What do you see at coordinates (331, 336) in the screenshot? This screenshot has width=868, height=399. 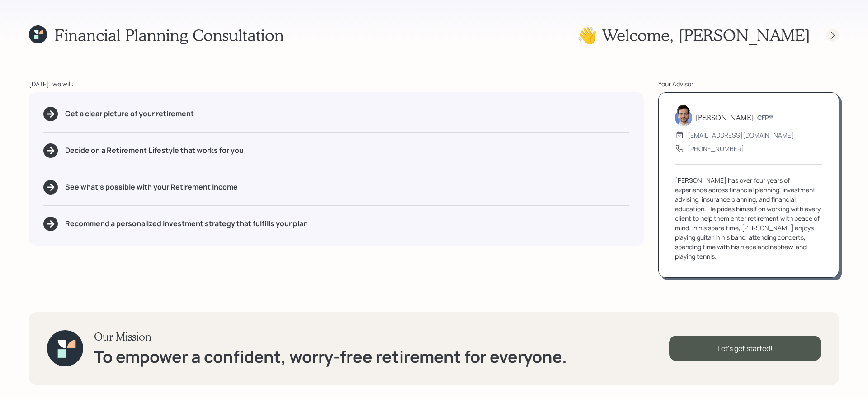 I see `h3: Our Mission` at bounding box center [331, 336].